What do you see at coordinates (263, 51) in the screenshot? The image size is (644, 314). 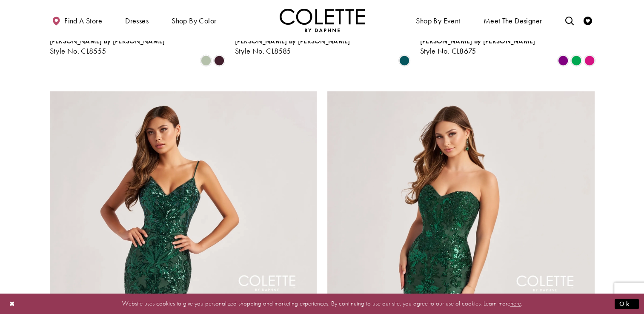 I see `span: Style No. CL8585` at bounding box center [263, 51].